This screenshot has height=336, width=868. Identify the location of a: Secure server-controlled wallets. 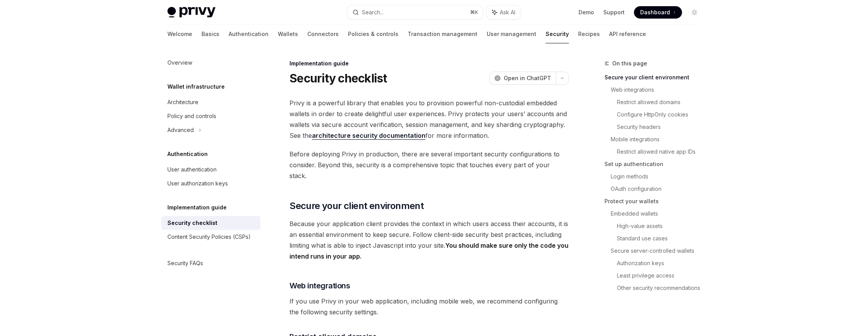
(659, 251).